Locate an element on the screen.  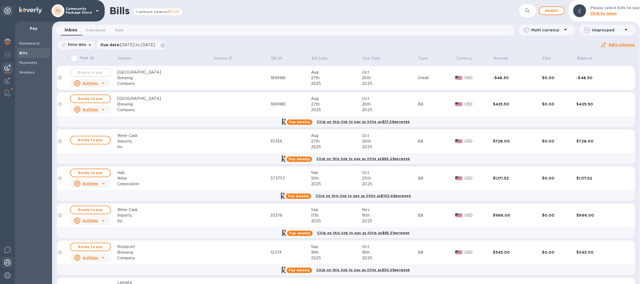
p: Mark all is located at coordinates (87, 58).